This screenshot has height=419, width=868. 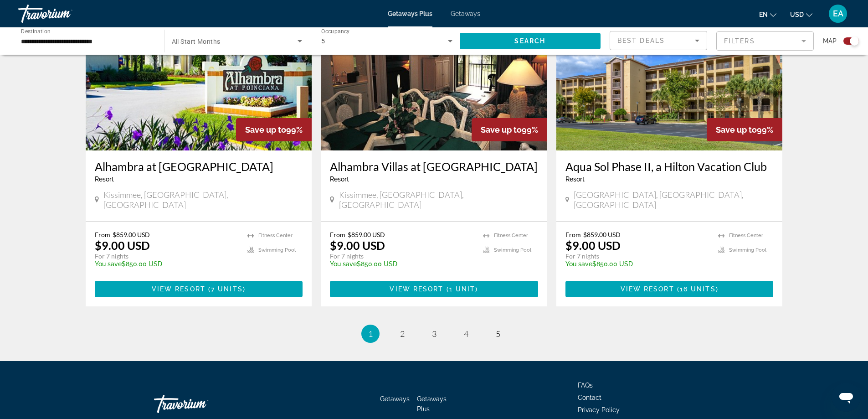 What do you see at coordinates (434, 334) in the screenshot?
I see `nav: Pagination` at bounding box center [434, 334].